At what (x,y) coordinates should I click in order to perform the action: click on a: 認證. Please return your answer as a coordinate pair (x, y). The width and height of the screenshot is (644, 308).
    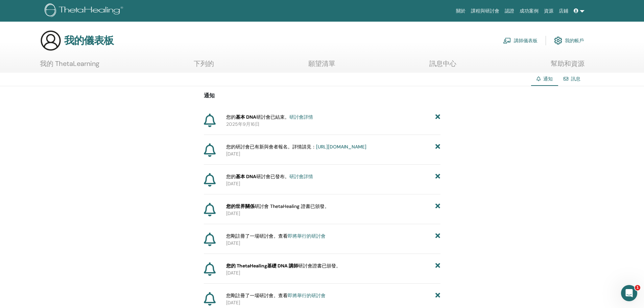
    Looking at the image, I should click on (509, 11).